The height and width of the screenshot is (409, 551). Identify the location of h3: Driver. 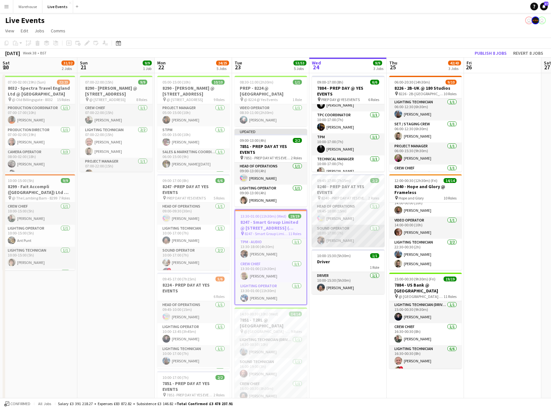
(348, 261).